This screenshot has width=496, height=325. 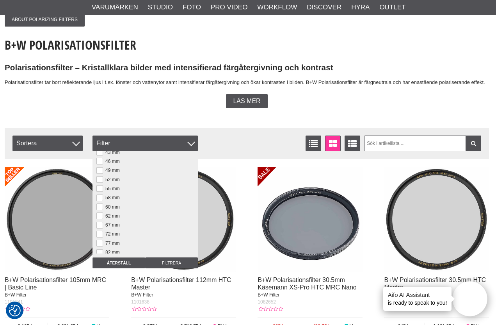 What do you see at coordinates (55, 283) in the screenshot?
I see `a: B+W Polarisationsfilter 105mm MRC | Basic Line` at bounding box center [55, 283].